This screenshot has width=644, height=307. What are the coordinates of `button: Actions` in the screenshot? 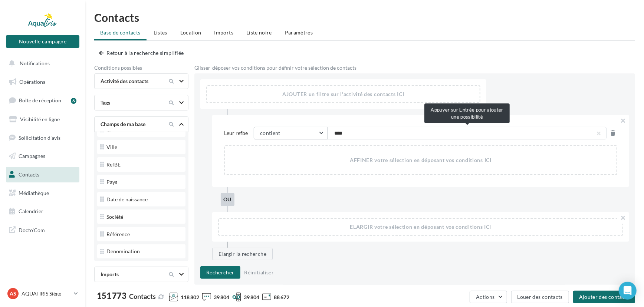 It's located at (488, 297).